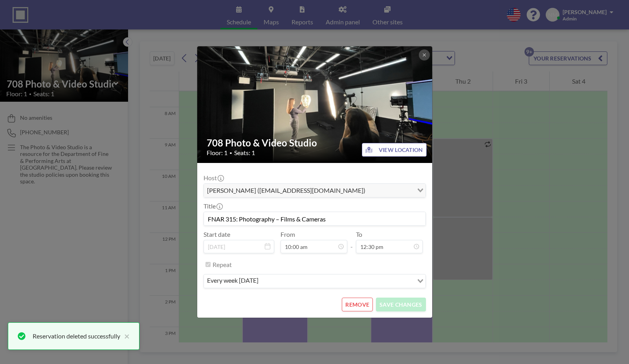 The width and height of the screenshot is (629, 364). I want to click on span: Seats: 1, so click(244, 153).